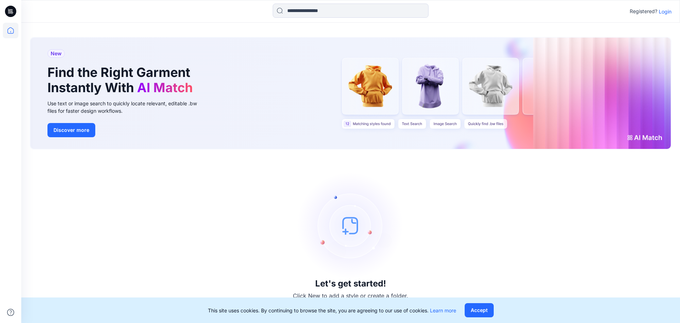 This screenshot has width=680, height=323. What do you see at coordinates (443, 310) in the screenshot?
I see `a: Learn more` at bounding box center [443, 310].